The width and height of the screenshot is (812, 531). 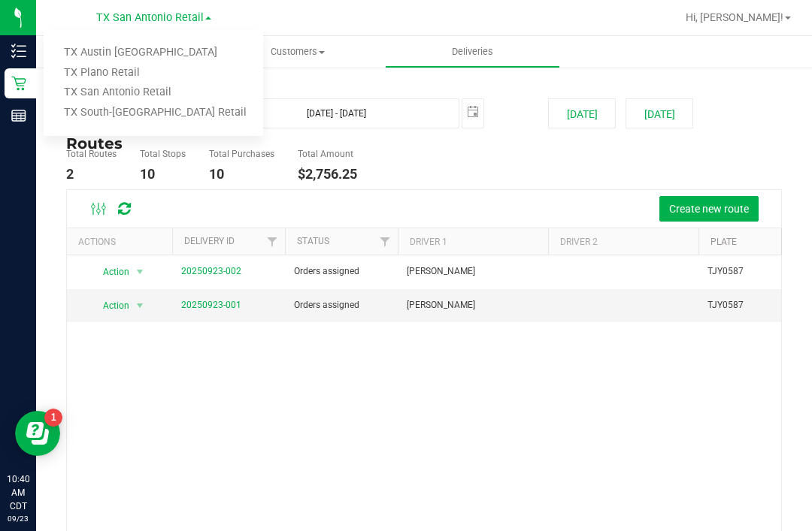 I want to click on h5: Total Purchases, so click(x=241, y=154).